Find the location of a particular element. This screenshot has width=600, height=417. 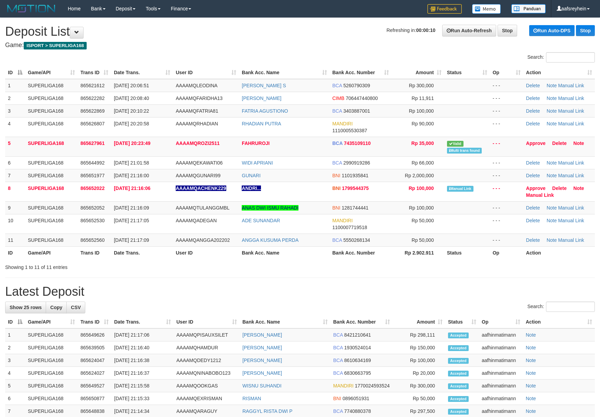

a: ADE SUNANDAR is located at coordinates (260, 221).